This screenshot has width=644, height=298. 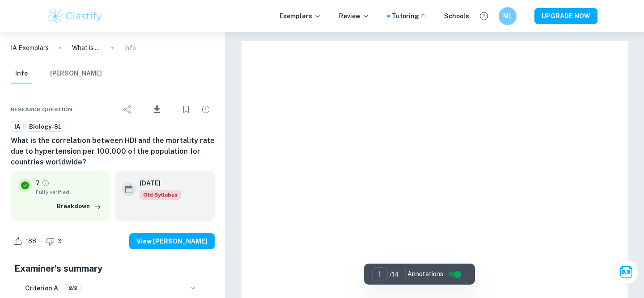 I want to click on h6: Criterion A, so click(x=42, y=288).